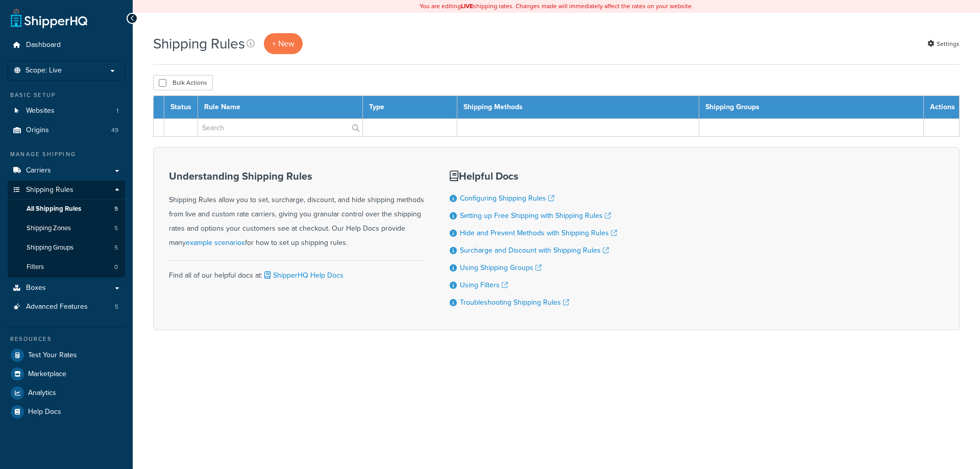  What do you see at coordinates (297, 210) in the screenshot?
I see `div: Shipping Rules allow you to set, surcharge, discount, and hide shipping methods from live and cus...` at bounding box center [297, 210].